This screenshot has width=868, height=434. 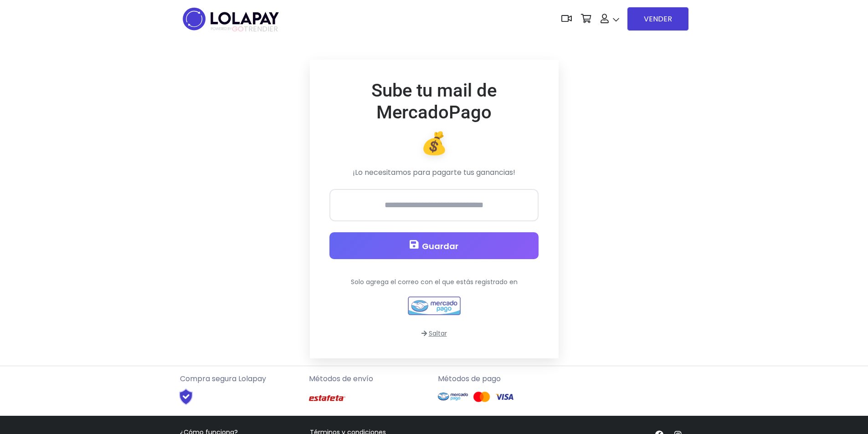 I want to click on span: POWERED BY, so click(x=221, y=28).